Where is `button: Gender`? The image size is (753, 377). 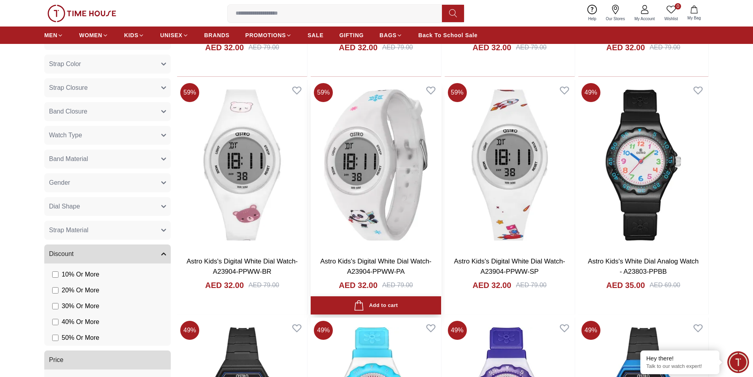
button: Gender is located at coordinates (107, 183).